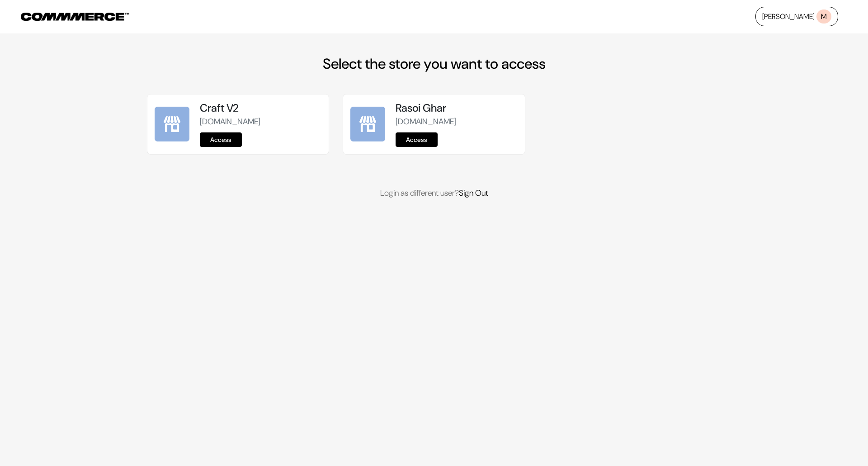  Describe the element at coordinates (473, 193) in the screenshot. I see `a: Sign Out` at that location.